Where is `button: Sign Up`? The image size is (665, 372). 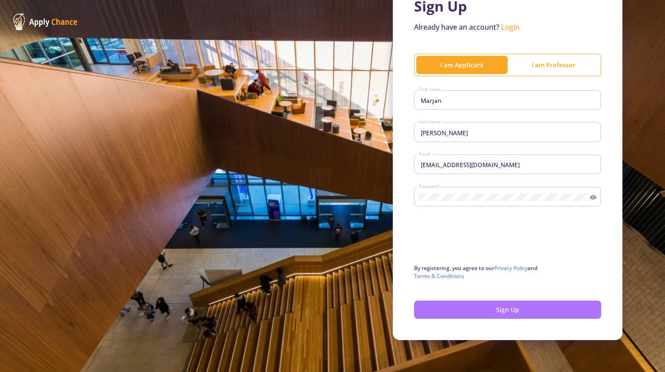
button: Sign Up is located at coordinates (508, 309).